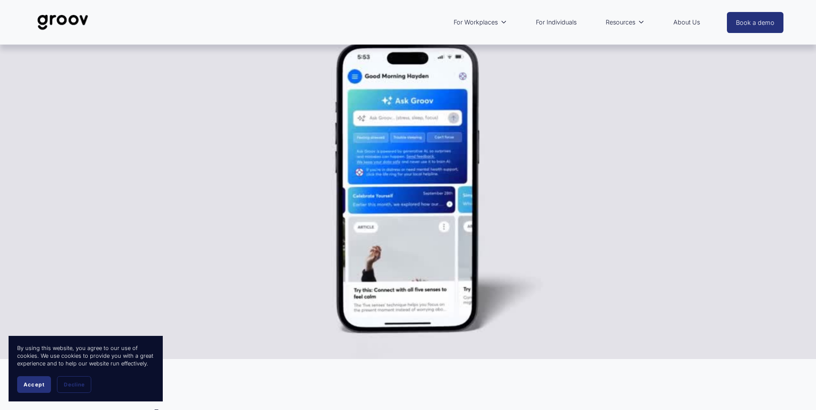  I want to click on a: Book a demo, so click(755, 22).